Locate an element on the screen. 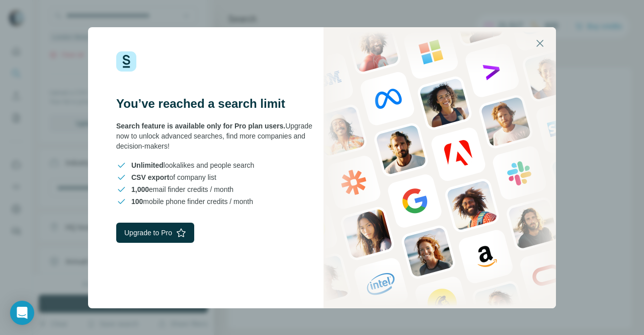 The width and height of the screenshot is (644, 335). div: Open Intercom Messenger is located at coordinates (22, 313).